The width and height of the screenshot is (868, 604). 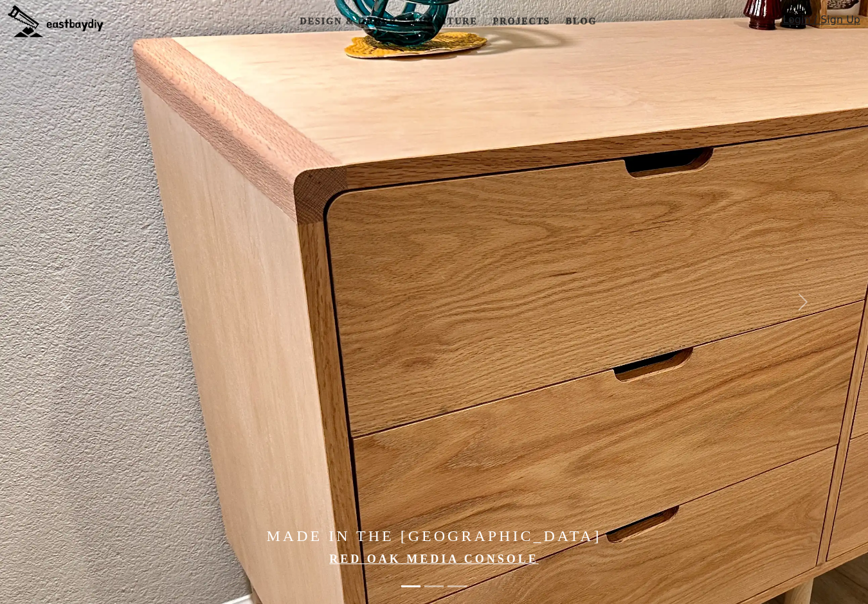 I want to click on a: Blog, so click(x=582, y=22).